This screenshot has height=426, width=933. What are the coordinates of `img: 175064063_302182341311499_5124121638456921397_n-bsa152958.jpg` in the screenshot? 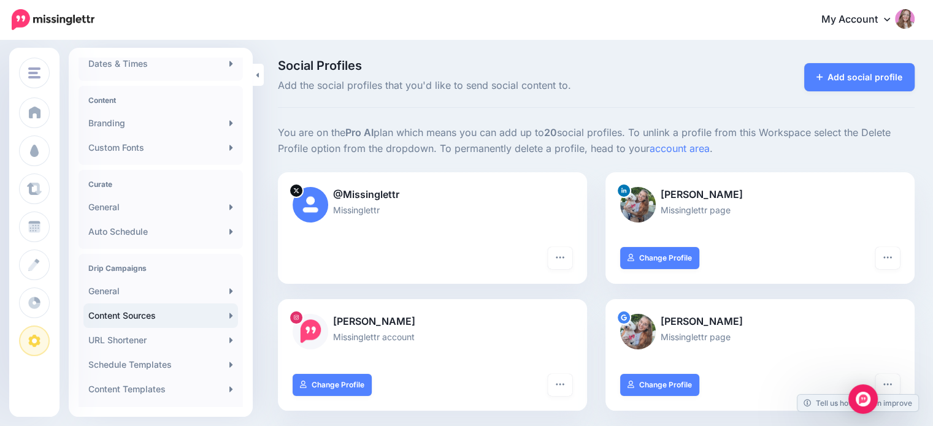 It's located at (310, 332).